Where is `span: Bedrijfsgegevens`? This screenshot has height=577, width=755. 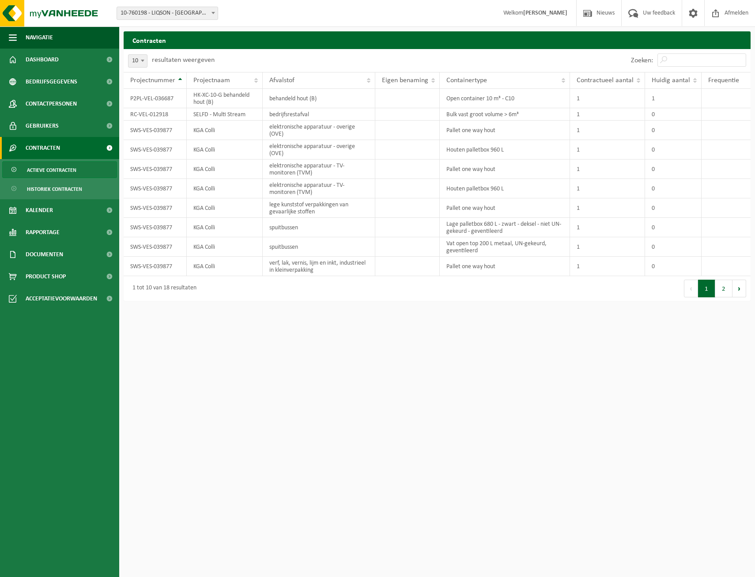
span: Bedrijfsgegevens is located at coordinates (51, 82).